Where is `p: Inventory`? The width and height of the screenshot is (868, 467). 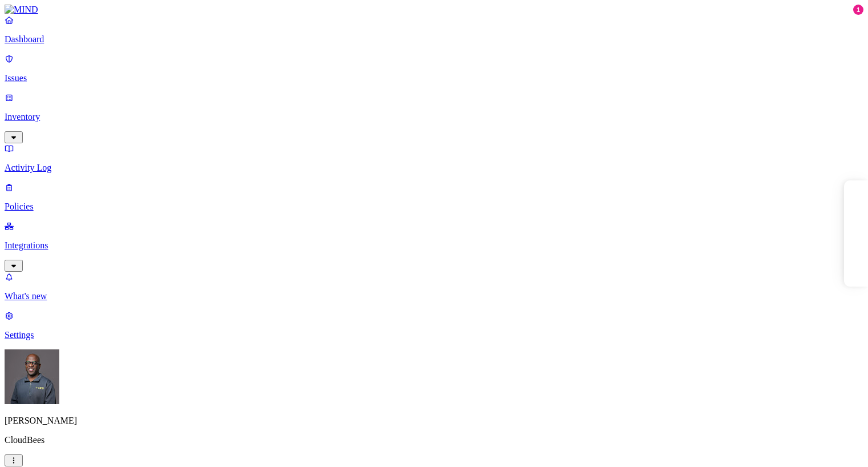 p: Inventory is located at coordinates (434, 117).